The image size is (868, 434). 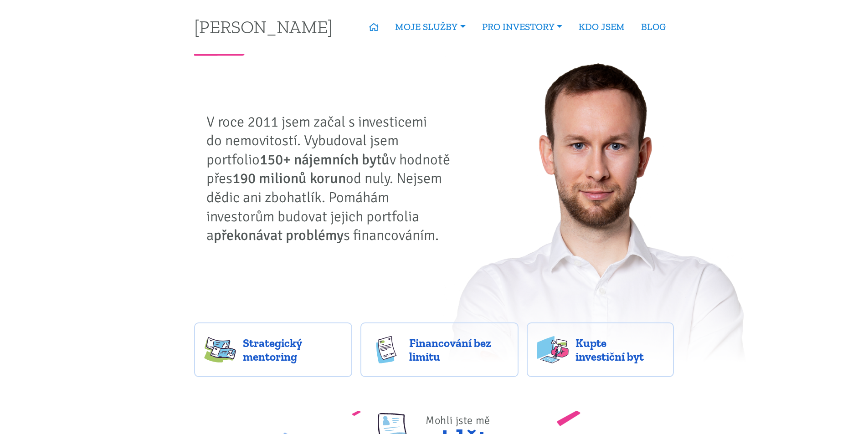 I want to click on img: flats, so click(x=553, y=349).